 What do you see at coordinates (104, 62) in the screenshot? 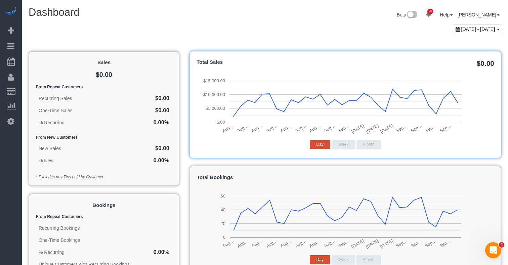
I see `h4: Sales` at bounding box center [104, 62].